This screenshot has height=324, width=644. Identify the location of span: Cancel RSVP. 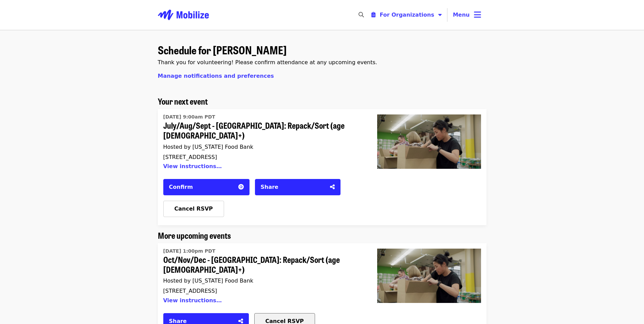
(193, 208).